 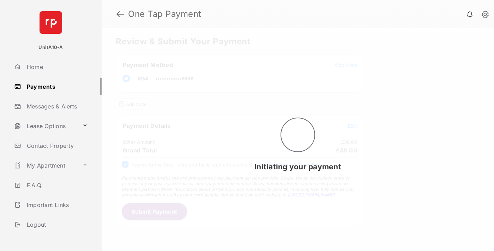 I want to click on a: Important Links, so click(x=51, y=205).